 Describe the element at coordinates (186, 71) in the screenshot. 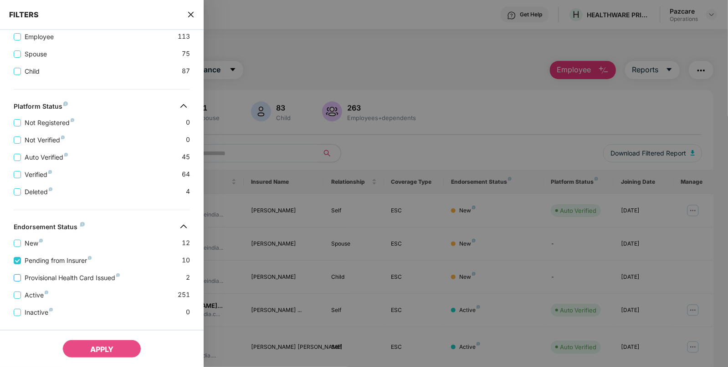

I see `span: 87` at that location.